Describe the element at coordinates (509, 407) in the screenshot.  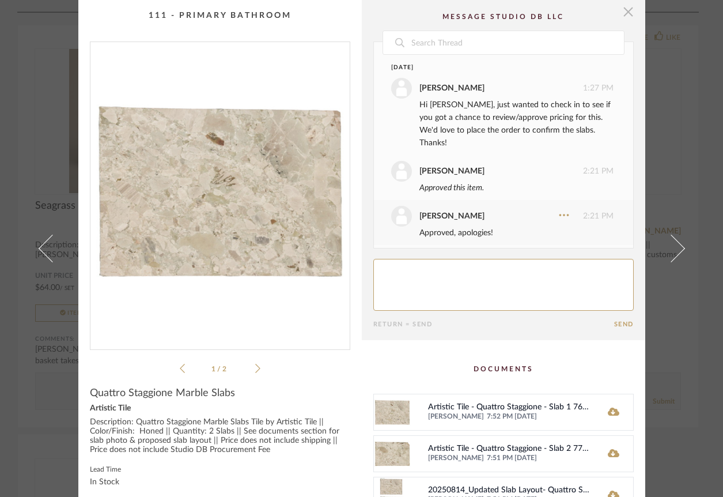
I see `div: Artistic Tile - Quattro Staggione - Slab 1 76x111.jpeg` at that location.